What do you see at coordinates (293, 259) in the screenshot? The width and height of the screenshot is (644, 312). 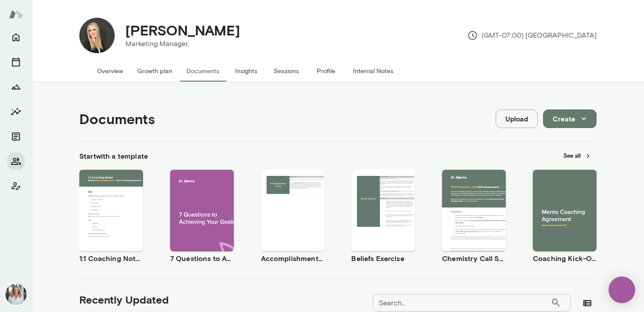 I see `h6: Accomplishment Tracker` at bounding box center [293, 259].